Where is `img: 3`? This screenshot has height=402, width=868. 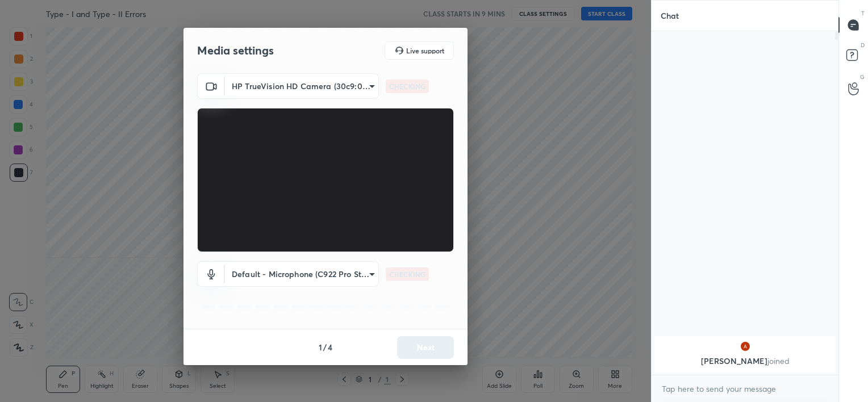
img: 3 is located at coordinates (746, 346).